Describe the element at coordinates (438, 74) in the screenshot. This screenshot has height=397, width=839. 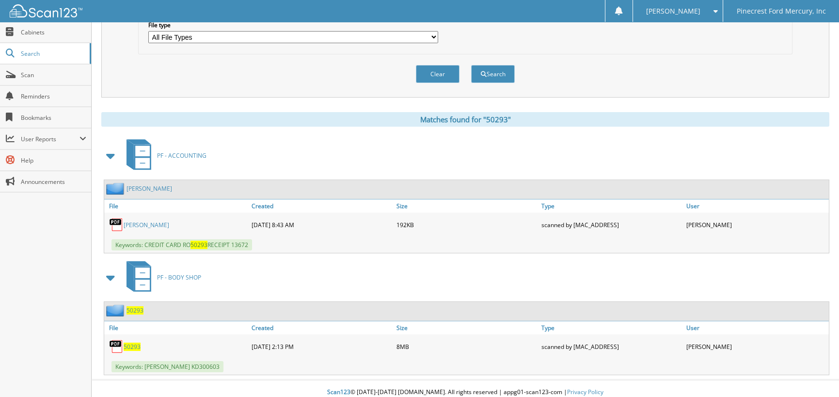
I see `button: Clear` at that location.